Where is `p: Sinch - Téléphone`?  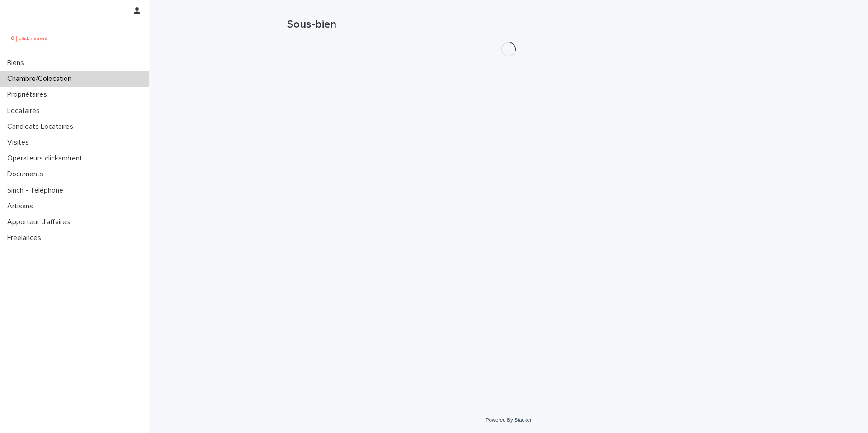 p: Sinch - Téléphone is located at coordinates (37, 191).